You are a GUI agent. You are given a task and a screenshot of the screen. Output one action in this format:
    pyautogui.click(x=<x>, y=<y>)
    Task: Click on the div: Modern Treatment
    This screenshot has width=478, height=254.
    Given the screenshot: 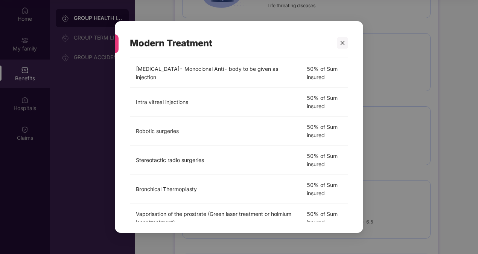 What is the action you would take?
    pyautogui.click(x=230, y=43)
    